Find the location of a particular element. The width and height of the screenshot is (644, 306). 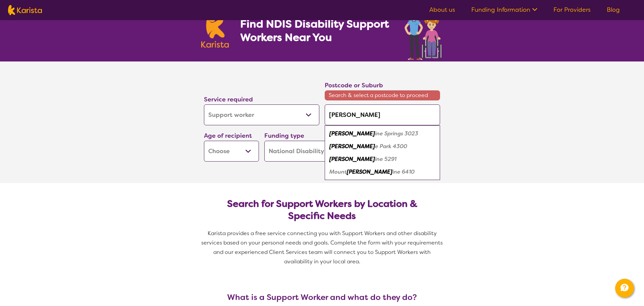

input: Type is located at coordinates (383, 115).